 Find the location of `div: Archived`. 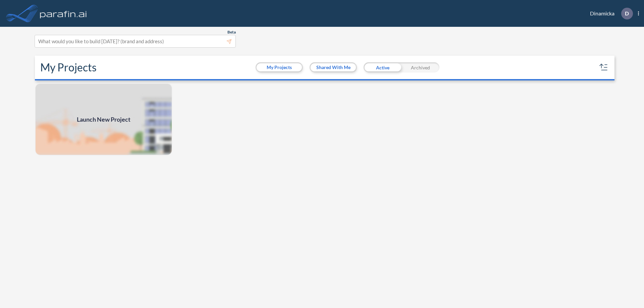

div: Archived is located at coordinates (420, 68).